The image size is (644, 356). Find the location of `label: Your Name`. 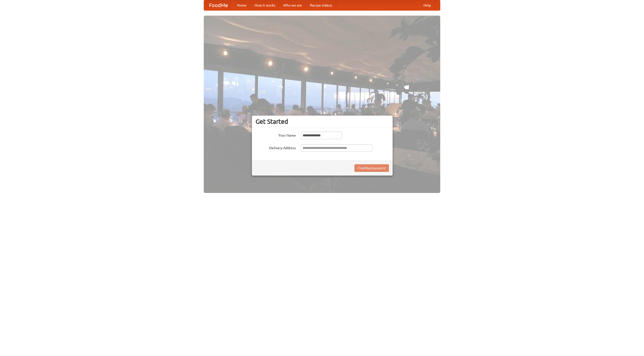

label: Your Name is located at coordinates (276, 135).